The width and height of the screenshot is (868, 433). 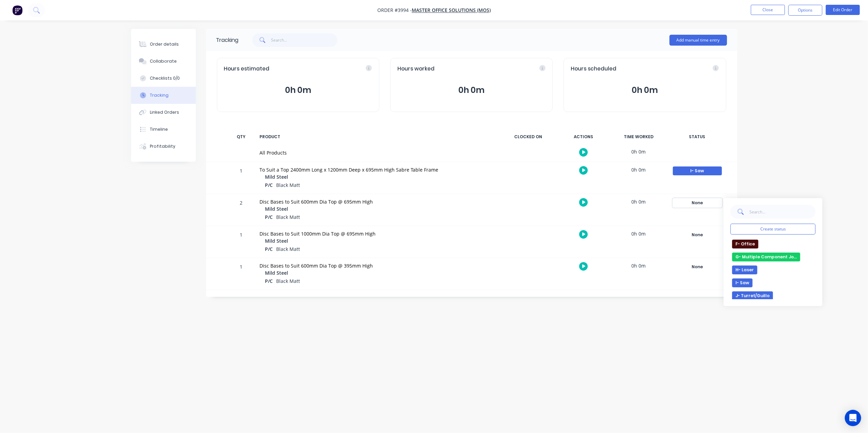 I want to click on button: Edit Order, so click(x=843, y=10).